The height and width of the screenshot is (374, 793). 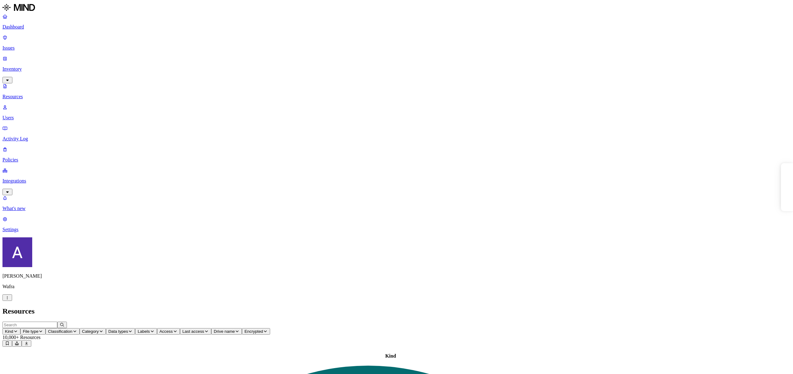 I want to click on a: Users, so click(x=396, y=112).